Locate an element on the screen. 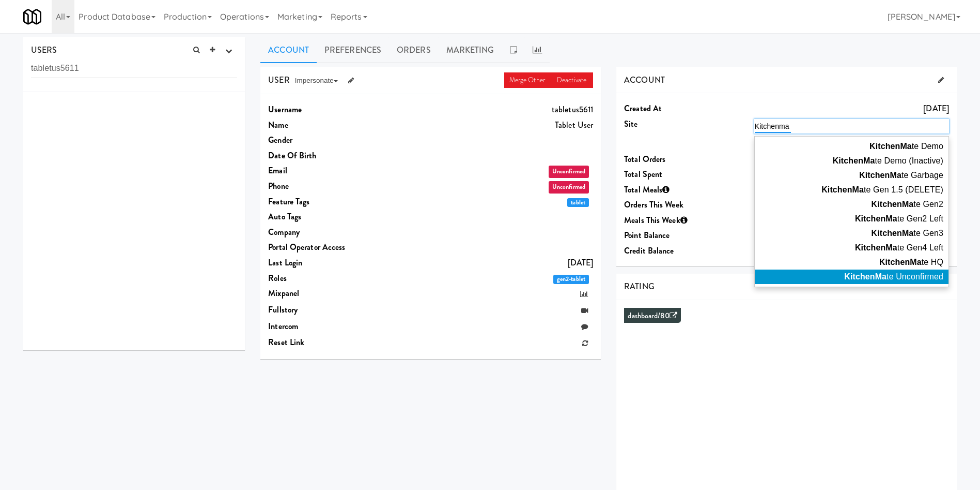 This screenshot has height=490, width=980. li: KitchenMate Demo (Inactive) is located at coordinates (852, 161).